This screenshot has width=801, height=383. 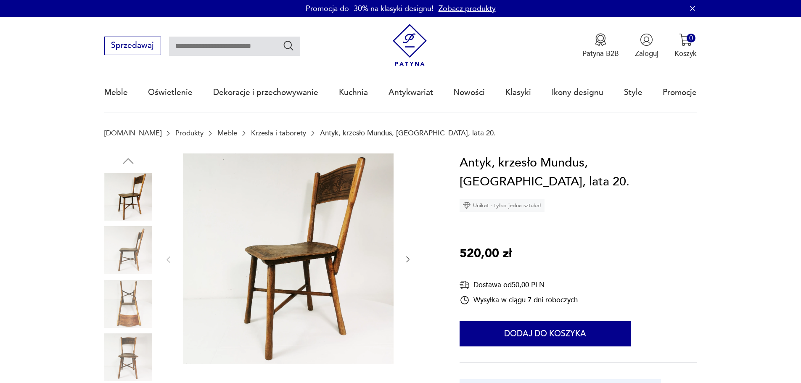 What do you see at coordinates (646, 53) in the screenshot?
I see `p: Zaloguj` at bounding box center [646, 53].